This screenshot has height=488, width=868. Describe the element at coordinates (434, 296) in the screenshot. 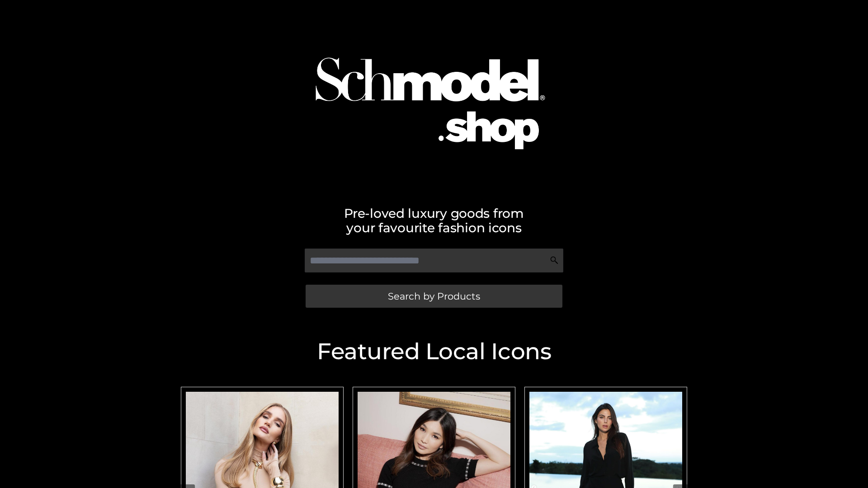

I see `a: Search by Products` at that location.